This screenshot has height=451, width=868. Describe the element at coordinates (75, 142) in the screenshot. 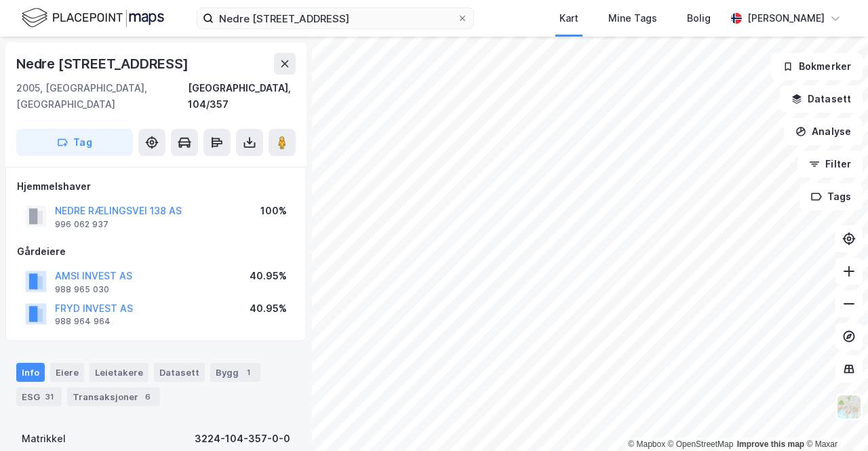

I see `button: Tag` at that location.